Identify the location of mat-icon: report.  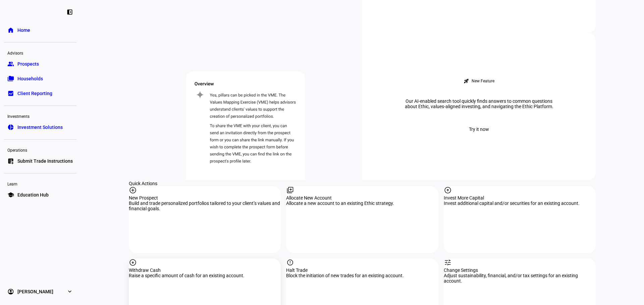
(290, 263).